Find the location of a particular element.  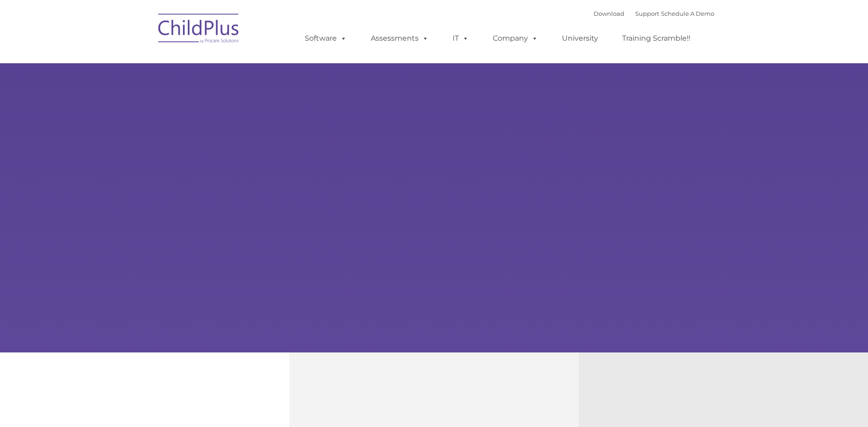

a: Assessments is located at coordinates (400, 38).